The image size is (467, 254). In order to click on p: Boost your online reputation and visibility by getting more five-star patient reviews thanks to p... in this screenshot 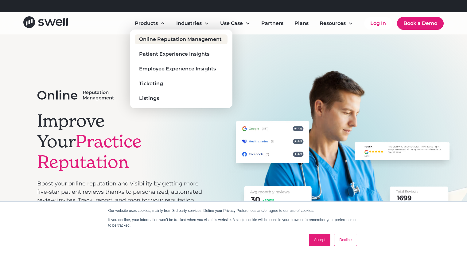, I will do `click(120, 196)`.